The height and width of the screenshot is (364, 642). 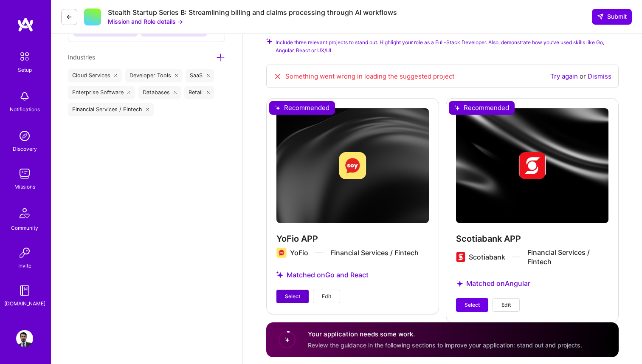 What do you see at coordinates (599, 76) in the screenshot?
I see `a: Dismiss` at bounding box center [599, 76].